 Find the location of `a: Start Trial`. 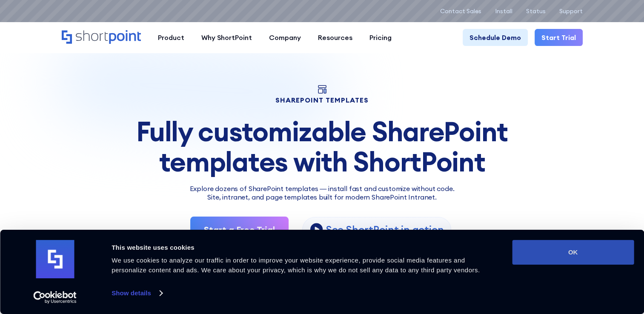

a: Start Trial is located at coordinates (558, 38).